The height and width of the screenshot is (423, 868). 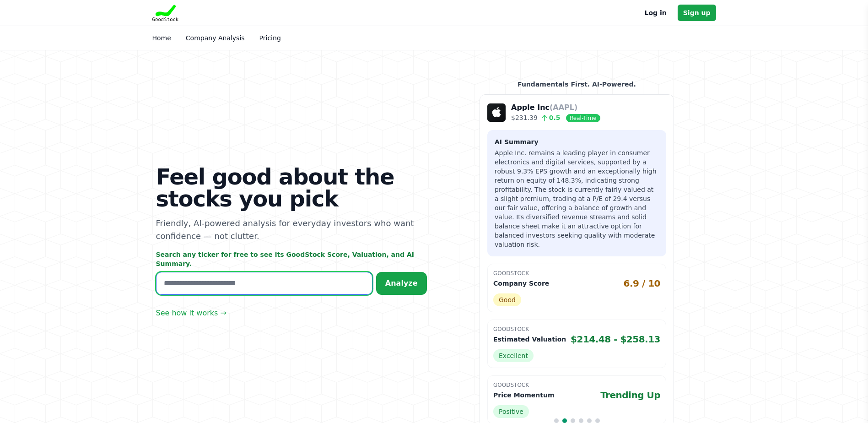 What do you see at coordinates (496, 113) in the screenshot?
I see `img: Company Logo` at bounding box center [496, 113].